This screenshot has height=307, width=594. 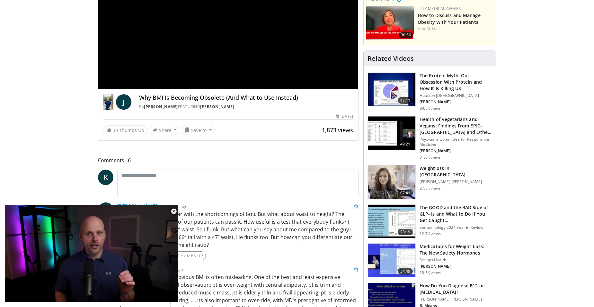 I want to click on p: Scripps Health, so click(x=456, y=260).